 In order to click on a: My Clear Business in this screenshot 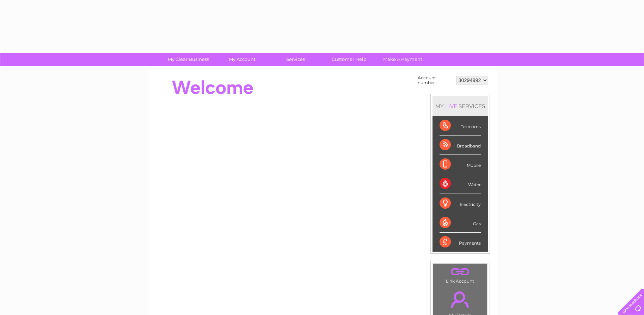, I will do `click(188, 59)`.